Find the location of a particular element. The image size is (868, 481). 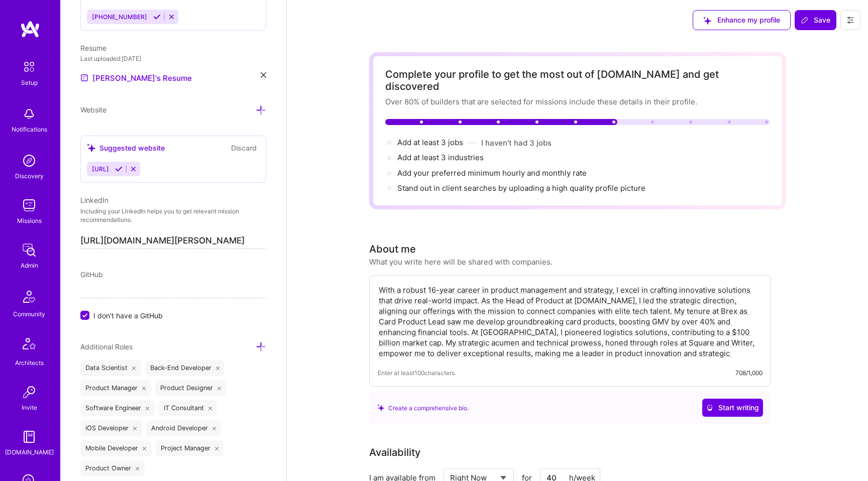

div: Software Engineer is located at coordinates (117, 408).